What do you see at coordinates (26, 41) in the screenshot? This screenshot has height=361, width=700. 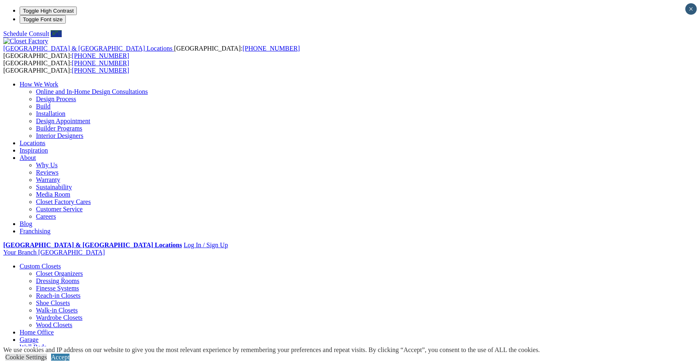 I see `img: Closet Factory` at bounding box center [26, 41].